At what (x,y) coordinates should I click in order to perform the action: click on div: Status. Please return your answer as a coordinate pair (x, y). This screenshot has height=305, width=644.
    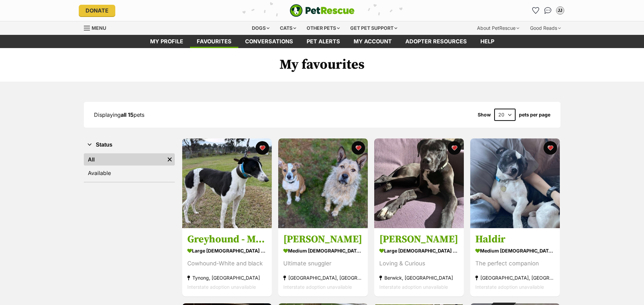
    Looking at the image, I should click on (129, 167).